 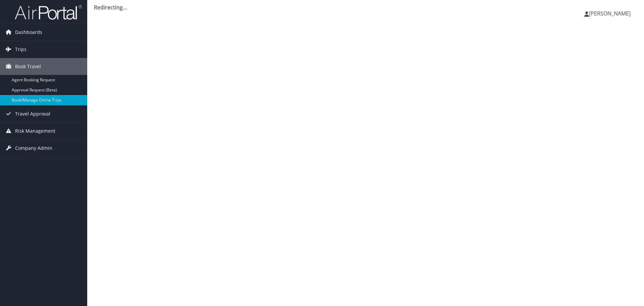 I want to click on img: airportal-logo.png, so click(x=49, y=12).